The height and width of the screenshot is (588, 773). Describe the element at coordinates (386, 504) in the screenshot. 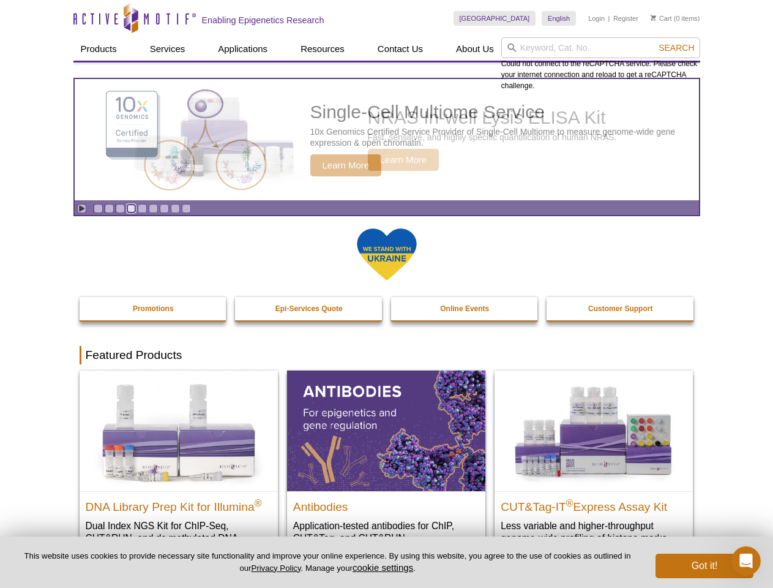

I see `h2: Antibodies` at that location.